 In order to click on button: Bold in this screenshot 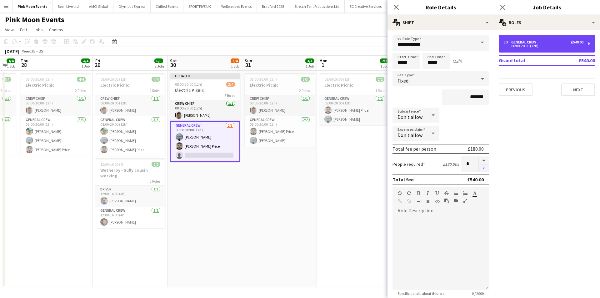, I will do `click(418, 193)`.